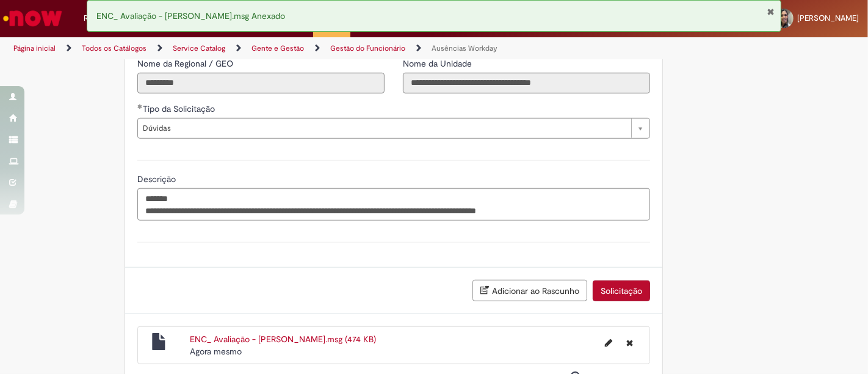 This screenshot has width=868, height=374. What do you see at coordinates (526, 83) in the screenshot?
I see `input: Nome da Unidade` at bounding box center [526, 83].